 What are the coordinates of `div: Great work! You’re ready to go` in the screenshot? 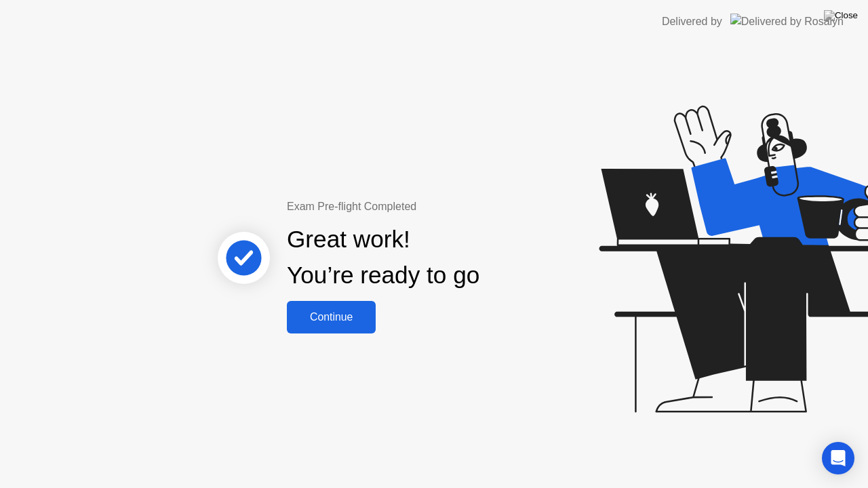 It's located at (383, 257).